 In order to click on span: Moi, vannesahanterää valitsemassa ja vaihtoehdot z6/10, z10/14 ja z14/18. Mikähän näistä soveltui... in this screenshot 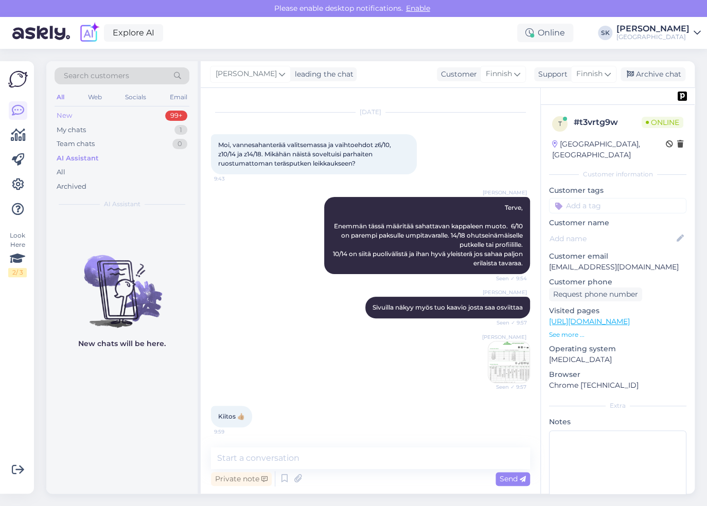, I will do `click(305, 154)`.